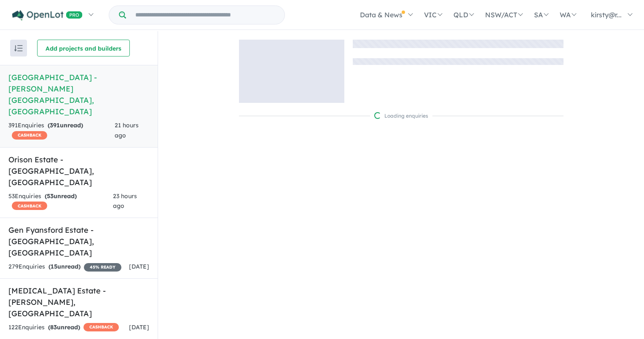 This screenshot has height=339, width=644. Describe the element at coordinates (205, 15) in the screenshot. I see `input: Try estate name, suburb, builder or developer` at that location.